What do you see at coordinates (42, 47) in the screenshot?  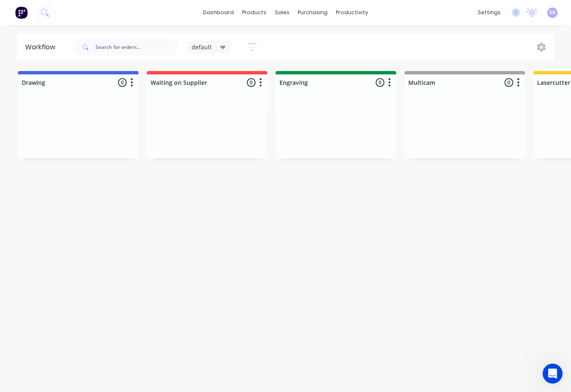 I see `div: Workflow` at bounding box center [42, 47].